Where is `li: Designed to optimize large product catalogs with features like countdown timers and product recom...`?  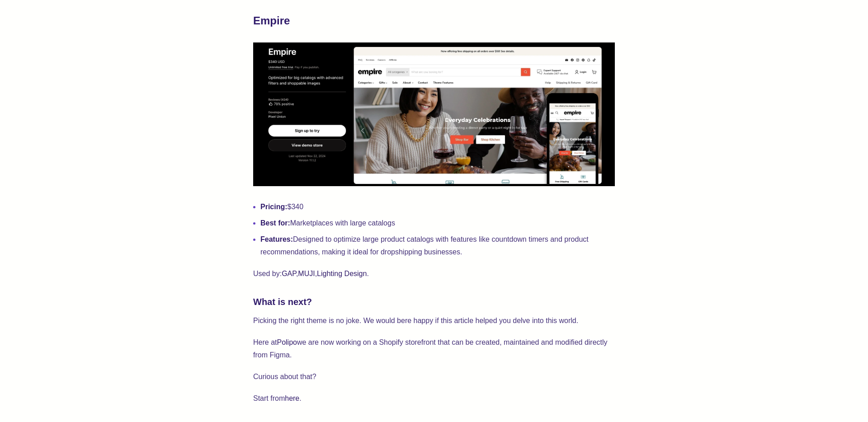 li: Designed to optimize large product catalogs with features like countdown timers and product recom... is located at coordinates (438, 246).